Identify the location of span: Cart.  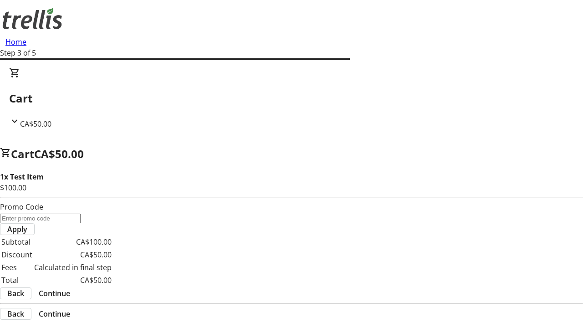
(22, 153).